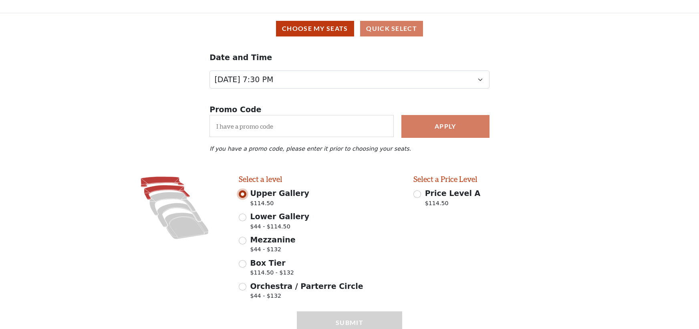 Image resolution: width=699 pixels, height=329 pixels. I want to click on input: I have a promo code, so click(301, 126).